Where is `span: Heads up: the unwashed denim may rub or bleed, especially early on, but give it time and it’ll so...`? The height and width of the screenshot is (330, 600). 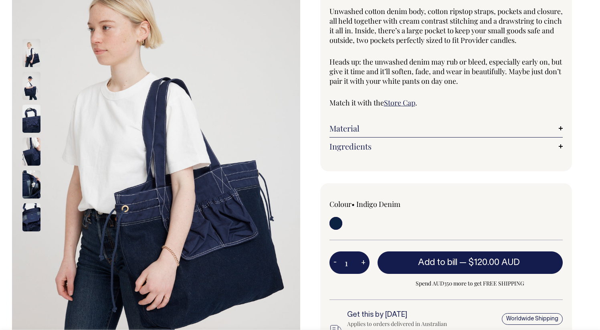
span: Heads up: the unwashed denim may rub or bleed, especially early on, but give it time and it’ll so... is located at coordinates (446, 71).